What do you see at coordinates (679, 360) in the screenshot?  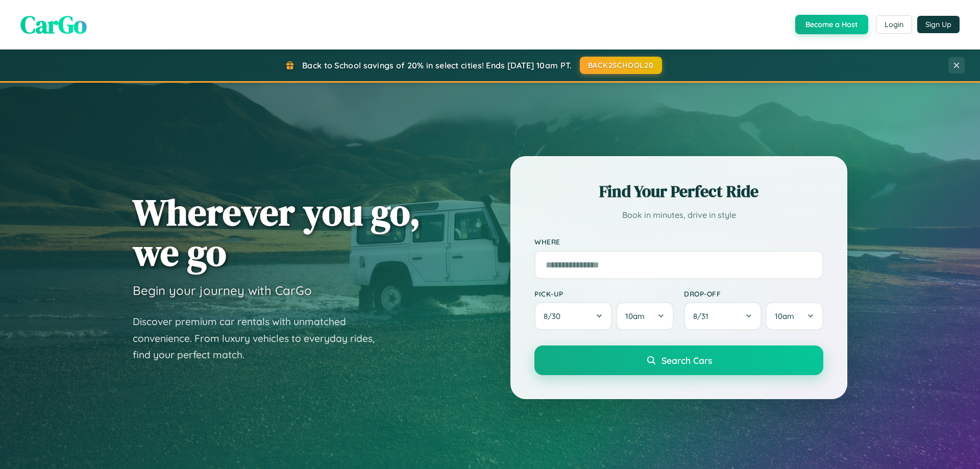 I see `button: Search Cars` at bounding box center [679, 360].